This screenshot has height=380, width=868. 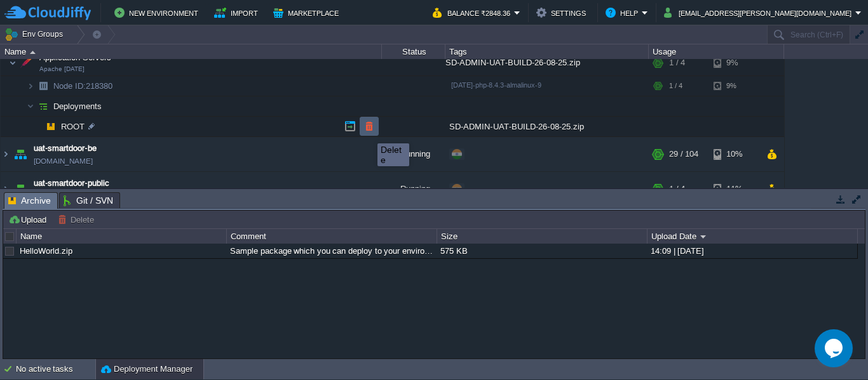 I want to click on a: ROOT, so click(x=73, y=126).